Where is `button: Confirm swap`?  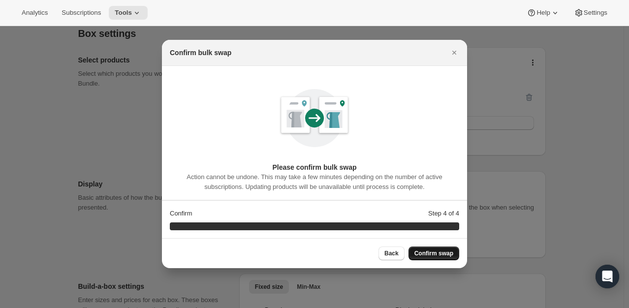 button: Confirm swap is located at coordinates (434, 254).